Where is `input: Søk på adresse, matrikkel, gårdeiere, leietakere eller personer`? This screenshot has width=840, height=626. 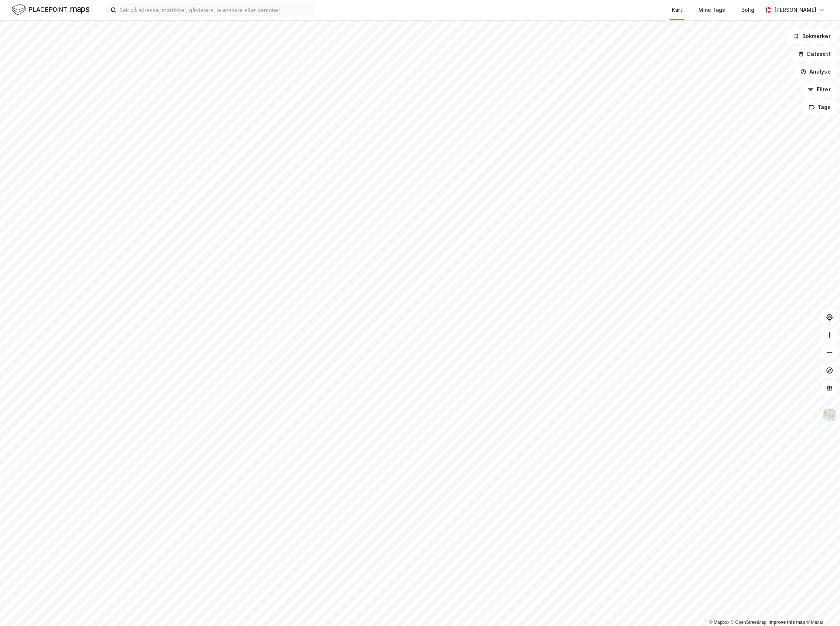
input: Søk på adresse, matrikkel, gårdeiere, leietakere eller personer is located at coordinates (216, 10).